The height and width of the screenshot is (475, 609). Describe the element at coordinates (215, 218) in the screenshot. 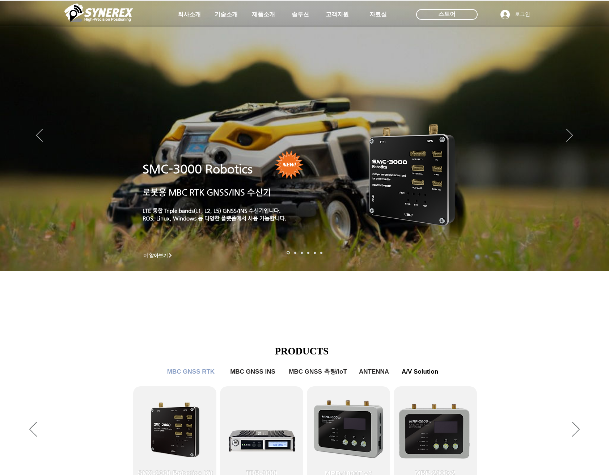

I see `a: ROS, Linux, Windows 등 다양한 플랫폼에서 사용 가능합니다.` at that location.